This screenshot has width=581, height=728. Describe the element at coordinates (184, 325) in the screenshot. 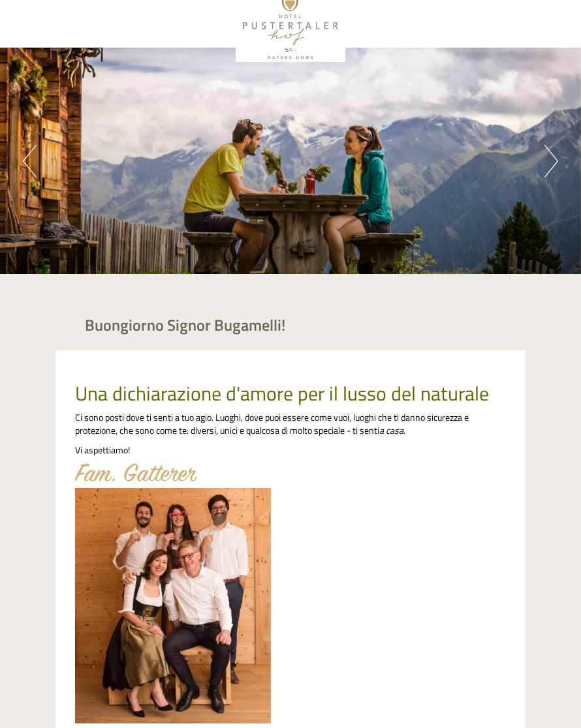

I see `h1: Buongiorno Signor Bugamelli!` at that location.